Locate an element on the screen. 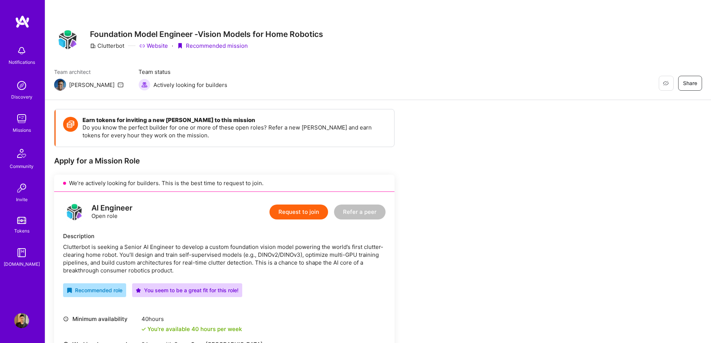  div: Invite is located at coordinates (22, 199).